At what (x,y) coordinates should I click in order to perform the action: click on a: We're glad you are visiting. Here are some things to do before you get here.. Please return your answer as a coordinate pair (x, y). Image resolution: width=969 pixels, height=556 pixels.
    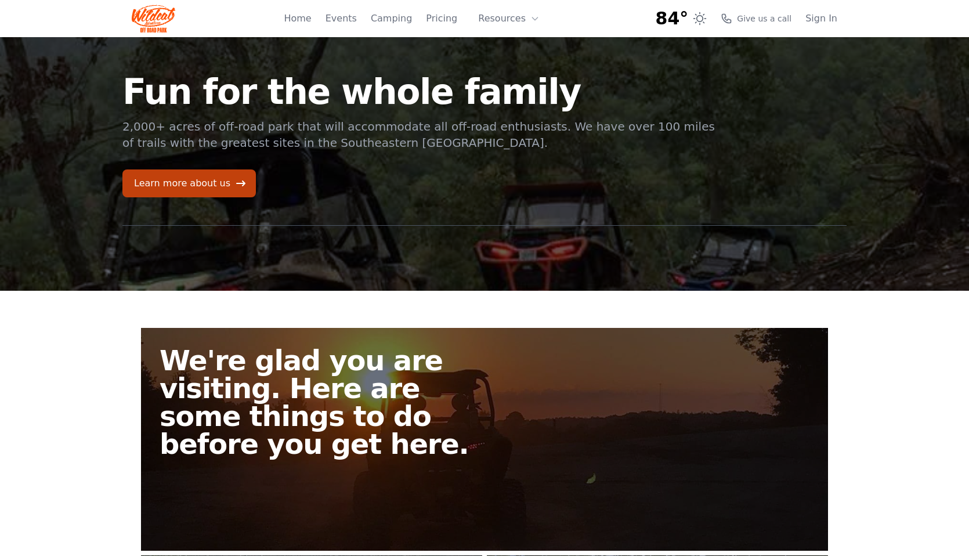
    Looking at the image, I should click on (485, 439).